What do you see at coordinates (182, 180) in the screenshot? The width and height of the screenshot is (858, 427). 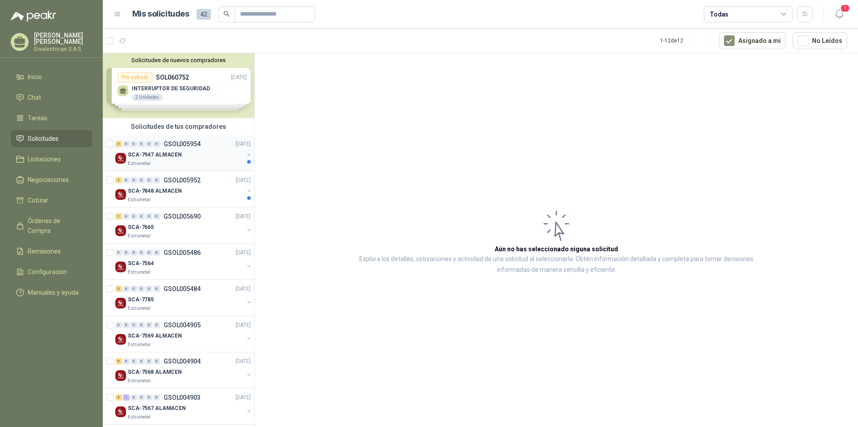 I see `p: GSOL005952` at bounding box center [182, 180].